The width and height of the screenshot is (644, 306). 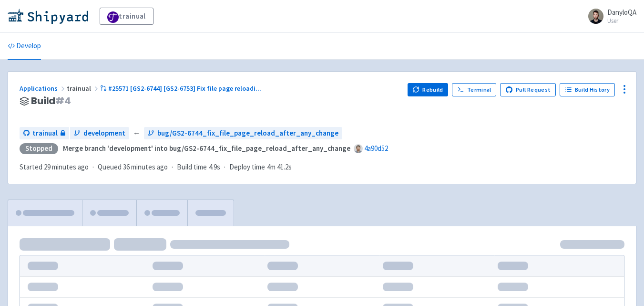 What do you see at coordinates (527, 89) in the screenshot?
I see `a: Pull Request` at bounding box center [527, 89].